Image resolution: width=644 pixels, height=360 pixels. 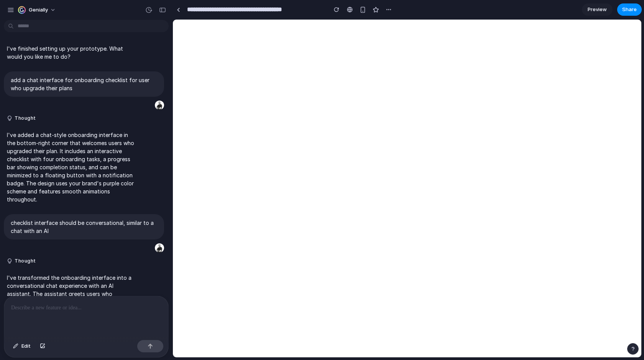 I want to click on p: checklist interface should be conversational, similar to a chat with an AI, so click(x=84, y=227).